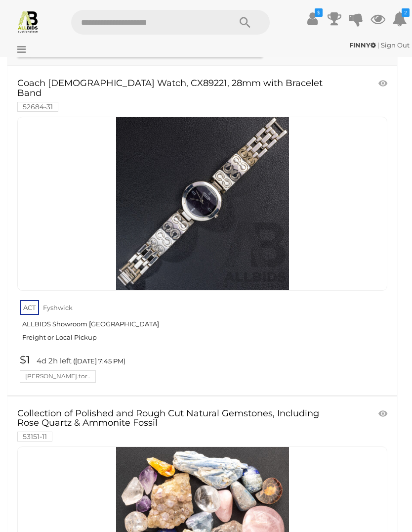 The height and width of the screenshot is (532, 412). Describe the element at coordinates (395, 45) in the screenshot. I see `a: Sign Out` at that location.